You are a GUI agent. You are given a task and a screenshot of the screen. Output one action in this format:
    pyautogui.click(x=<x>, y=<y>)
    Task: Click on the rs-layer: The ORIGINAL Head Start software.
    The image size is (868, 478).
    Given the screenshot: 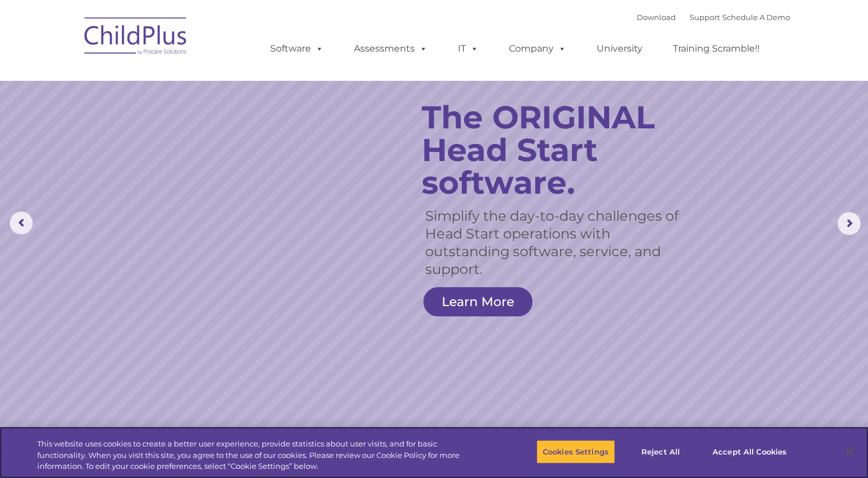 What is the action you would take?
    pyautogui.click(x=557, y=150)
    